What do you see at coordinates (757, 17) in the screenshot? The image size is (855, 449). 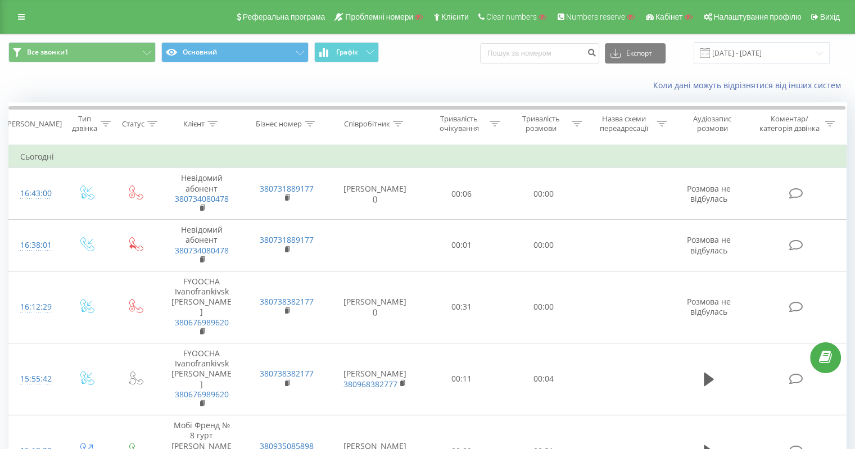 I see `span: Налаштування профілю` at bounding box center [757, 17].